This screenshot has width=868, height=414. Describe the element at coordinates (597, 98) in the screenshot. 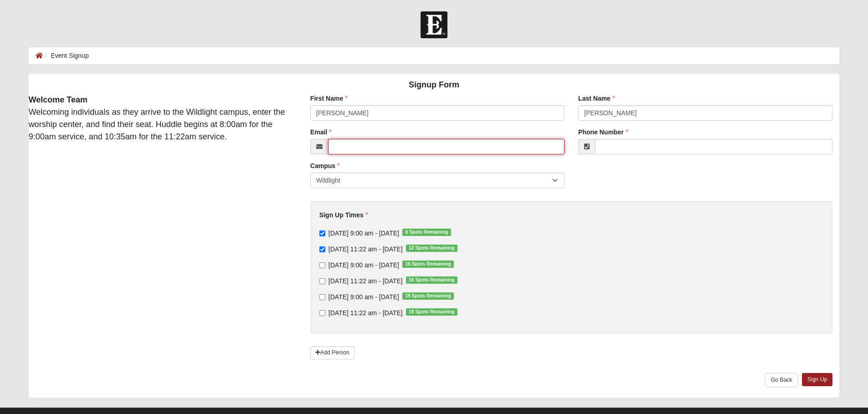

I see `label: Last Name` at that location.